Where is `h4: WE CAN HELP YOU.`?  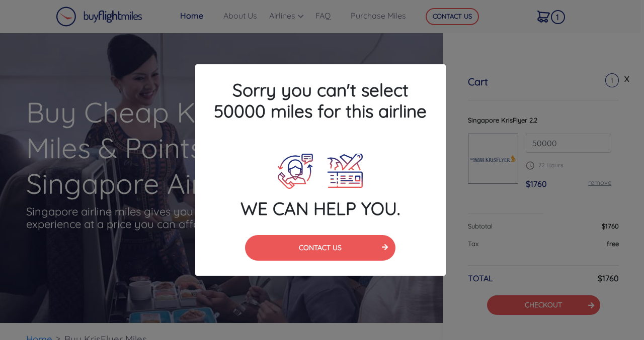
h4: WE CAN HELP YOU. is located at coordinates (320, 208).